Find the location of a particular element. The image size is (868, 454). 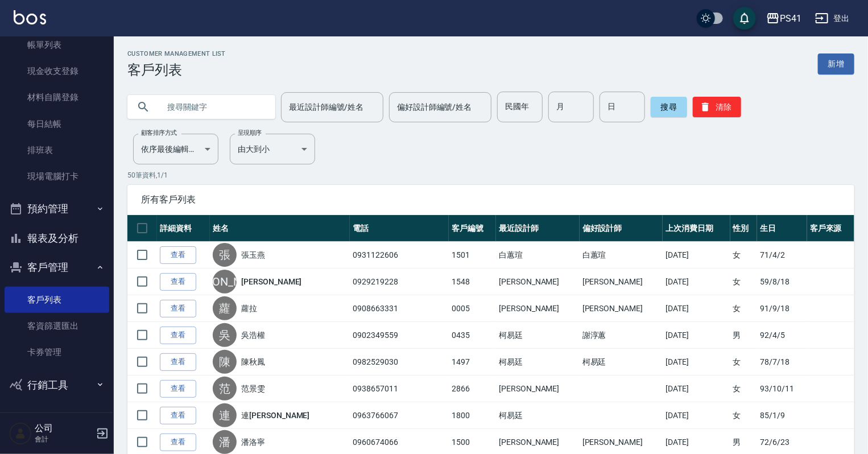

td: 1800 is located at coordinates (472, 415).